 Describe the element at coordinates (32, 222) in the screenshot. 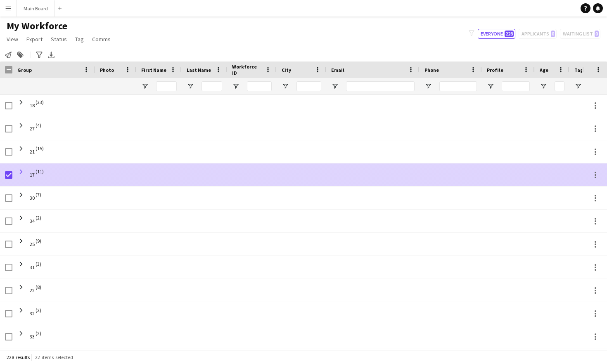

I see `span: 34` at that location.